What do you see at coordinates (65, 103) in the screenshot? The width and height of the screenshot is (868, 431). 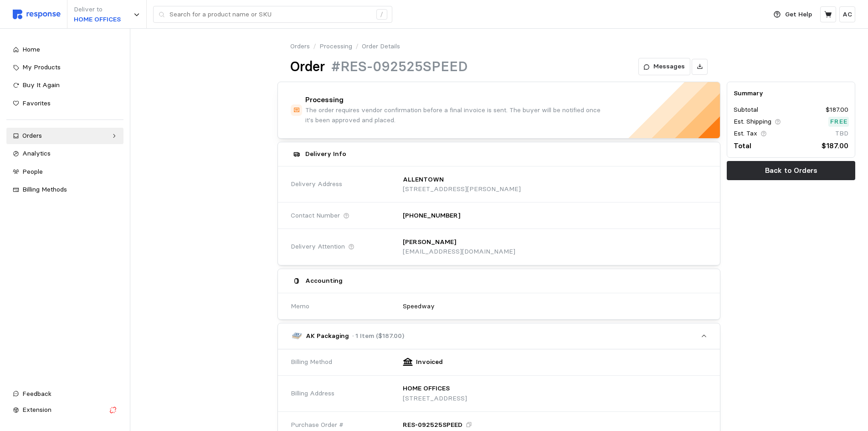 I see `a: Favorites` at bounding box center [65, 103].